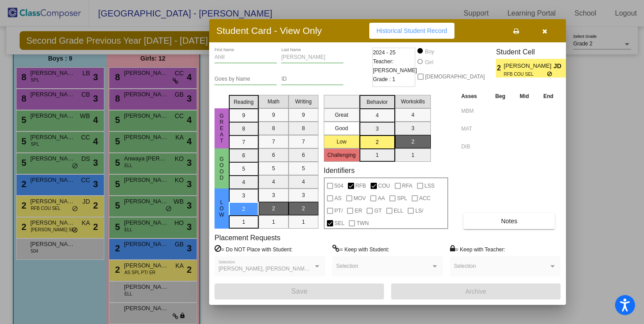  What do you see at coordinates (246, 80) in the screenshot?
I see `input: goes by name` at bounding box center [246, 80].